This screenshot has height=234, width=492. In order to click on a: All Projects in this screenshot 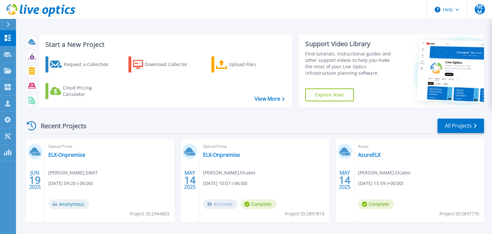, I will do `click(461, 126)`.